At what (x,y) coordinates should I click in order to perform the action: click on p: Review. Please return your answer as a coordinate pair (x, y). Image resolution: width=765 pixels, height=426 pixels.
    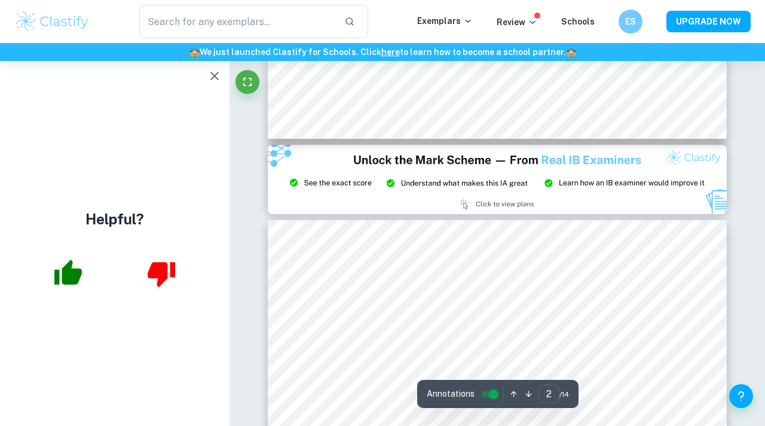
    Looking at the image, I should click on (517, 22).